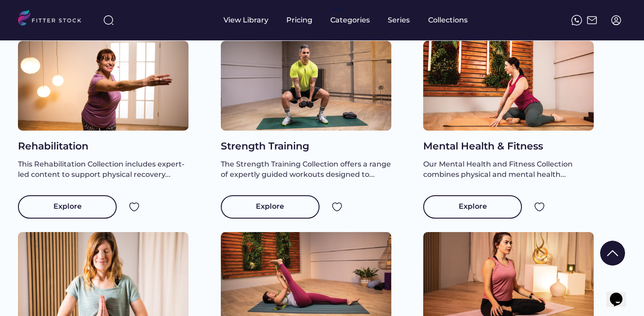 The image size is (644, 316). What do you see at coordinates (448, 20) in the screenshot?
I see `div: Collections` at bounding box center [448, 20].